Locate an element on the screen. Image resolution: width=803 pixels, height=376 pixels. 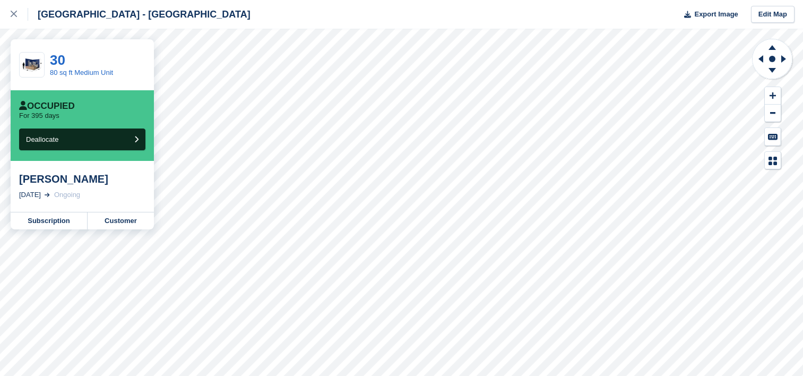
a: Customer is located at coordinates (121, 221).